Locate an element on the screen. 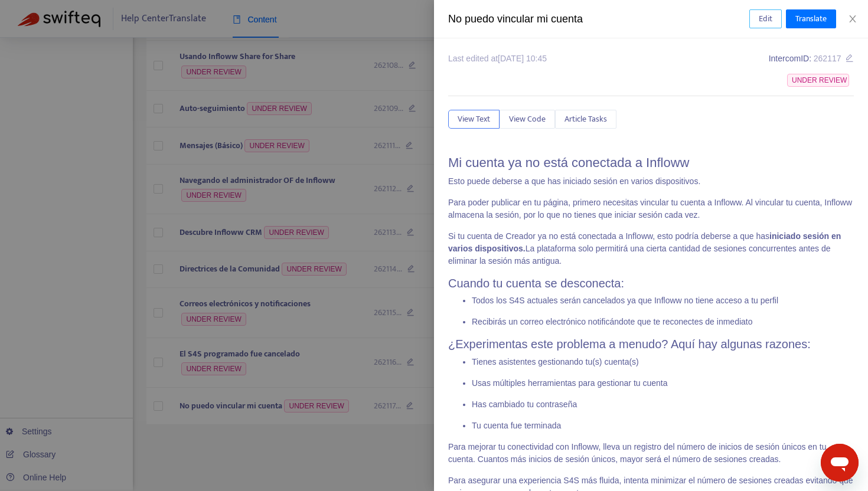 The image size is (868, 491). h2: Cuando tu cuenta se desconecta: is located at coordinates (651, 283).